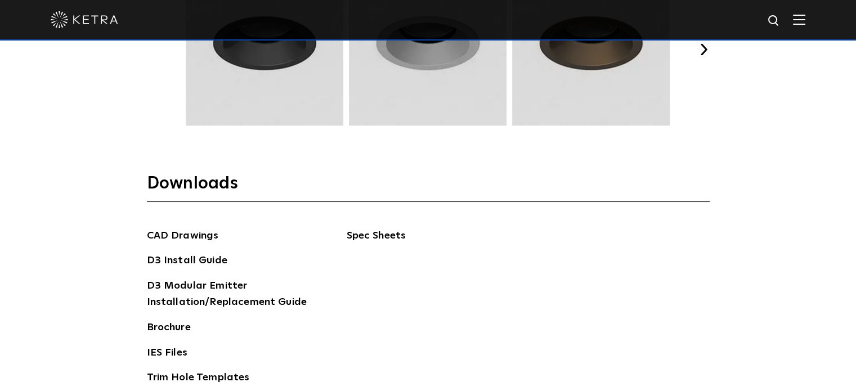 This screenshot has height=391, width=856. Describe the element at coordinates (415, 240) in the screenshot. I see `span: Spec Sheets` at that location.